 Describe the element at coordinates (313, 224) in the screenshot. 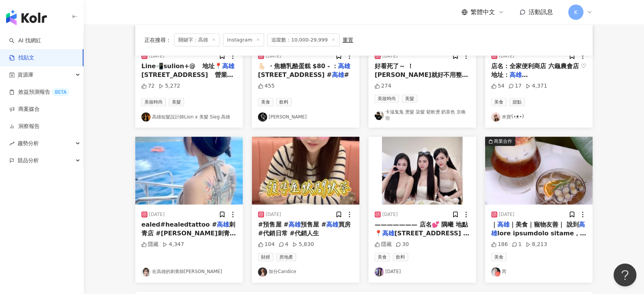

I see `span: 預售屋 #` at that location.